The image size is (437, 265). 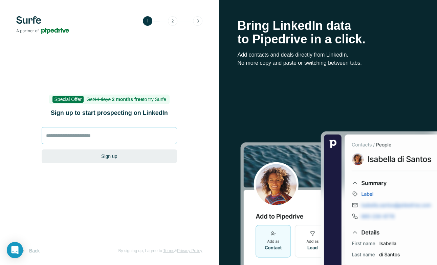 I want to click on span: By signing up, I agree to, so click(x=140, y=251).